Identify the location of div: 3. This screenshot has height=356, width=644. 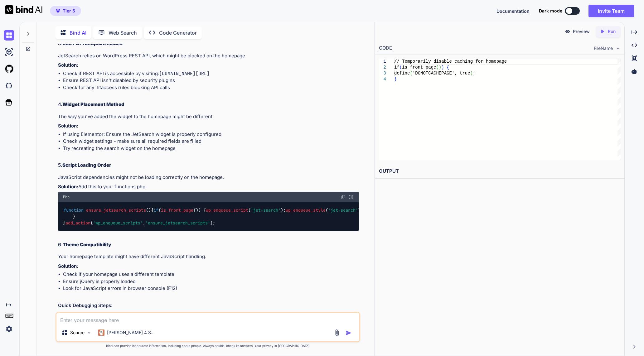
(382, 73).